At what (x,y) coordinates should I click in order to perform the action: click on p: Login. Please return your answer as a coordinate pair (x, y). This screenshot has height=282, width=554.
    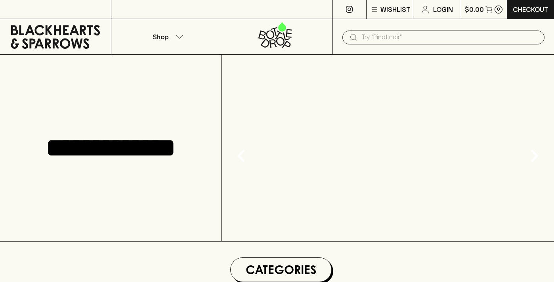
    Looking at the image, I should click on (443, 10).